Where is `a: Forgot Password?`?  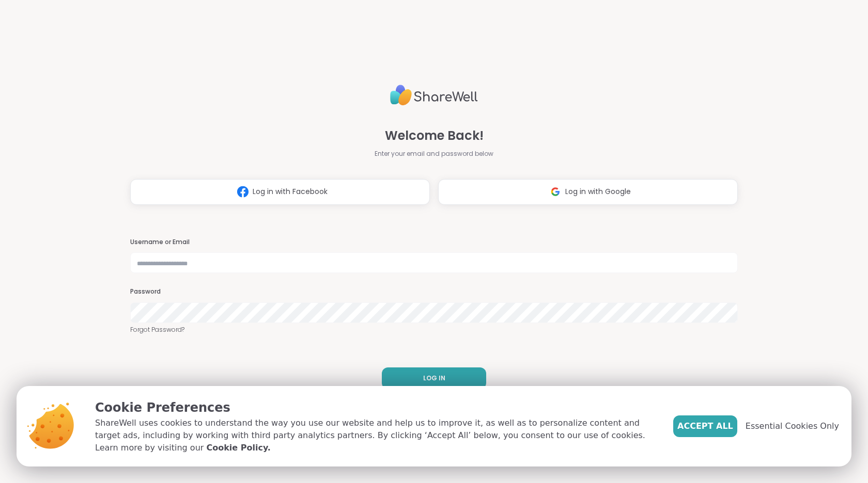 a: Forgot Password? is located at coordinates (434, 330).